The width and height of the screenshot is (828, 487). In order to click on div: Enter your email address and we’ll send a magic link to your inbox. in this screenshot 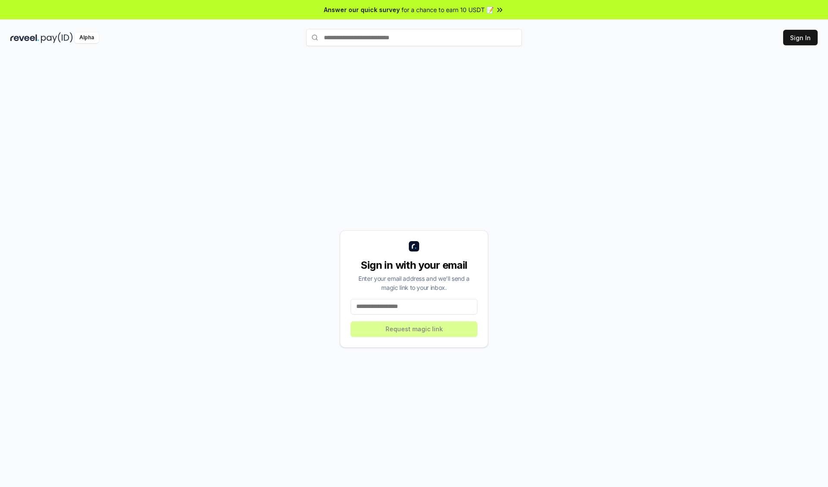, I will do `click(414, 283)`.